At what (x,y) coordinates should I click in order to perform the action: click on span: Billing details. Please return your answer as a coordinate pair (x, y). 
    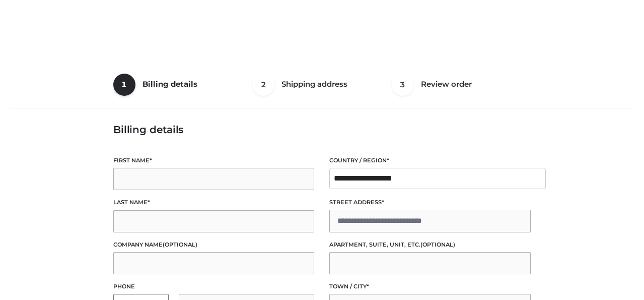
    Looking at the image, I should click on (170, 84).